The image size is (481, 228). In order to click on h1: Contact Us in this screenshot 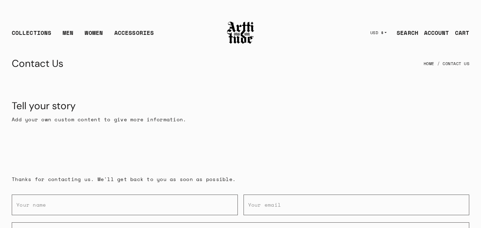, I will do `click(37, 64)`.